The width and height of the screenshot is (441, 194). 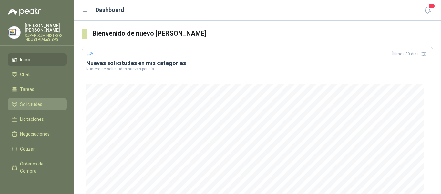 I want to click on span: Inicio, so click(x=25, y=59).